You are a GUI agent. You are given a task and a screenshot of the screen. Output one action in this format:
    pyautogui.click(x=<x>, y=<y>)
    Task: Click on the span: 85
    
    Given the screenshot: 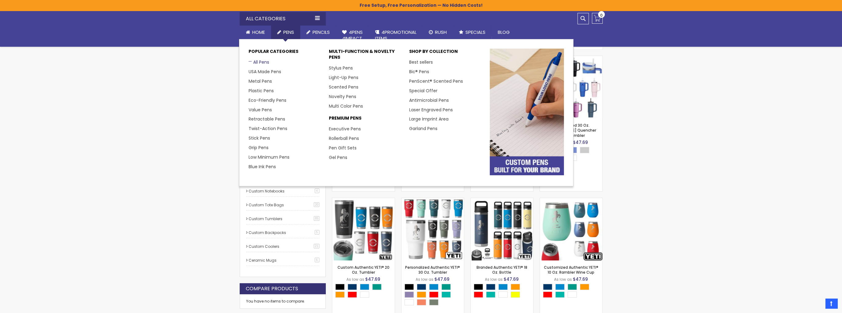 What is the action you would take?
    pyautogui.click(x=316, y=218)
    